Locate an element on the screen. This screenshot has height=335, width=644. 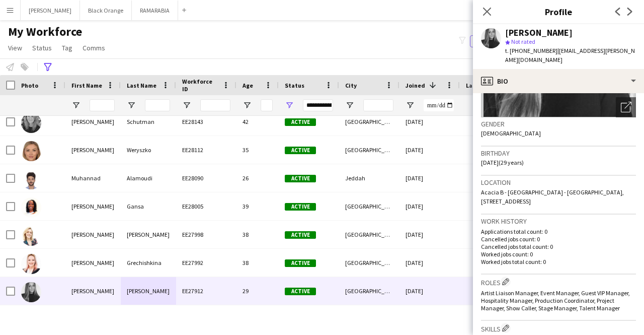
span: Last job is located at coordinates (477, 85).